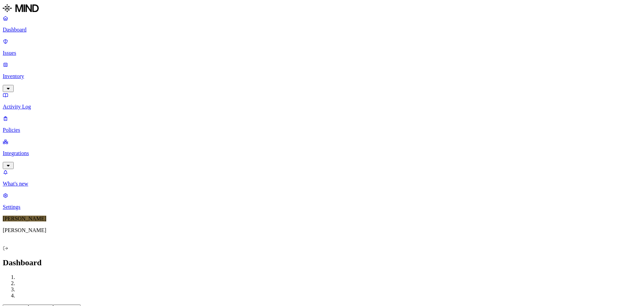 The height and width of the screenshot is (306, 638). I want to click on p: Dashboard, so click(319, 30).